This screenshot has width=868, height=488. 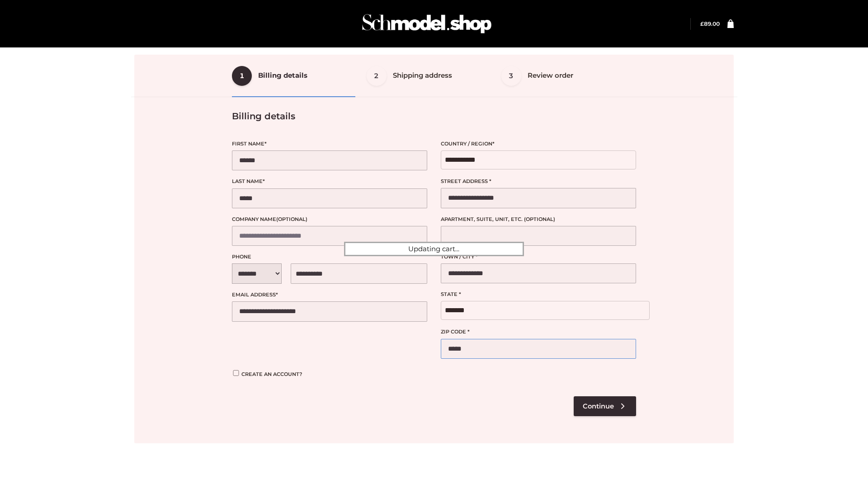 I want to click on a: Schmodel Admin 964, so click(x=426, y=24).